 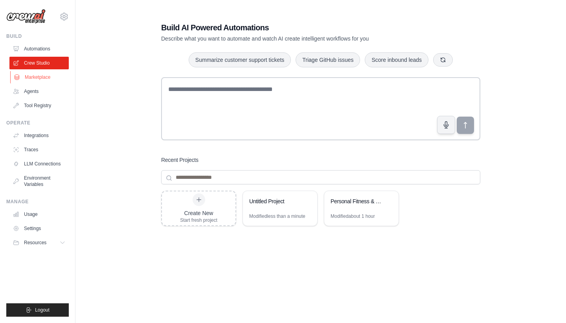 I want to click on a: Integrations, so click(x=39, y=135).